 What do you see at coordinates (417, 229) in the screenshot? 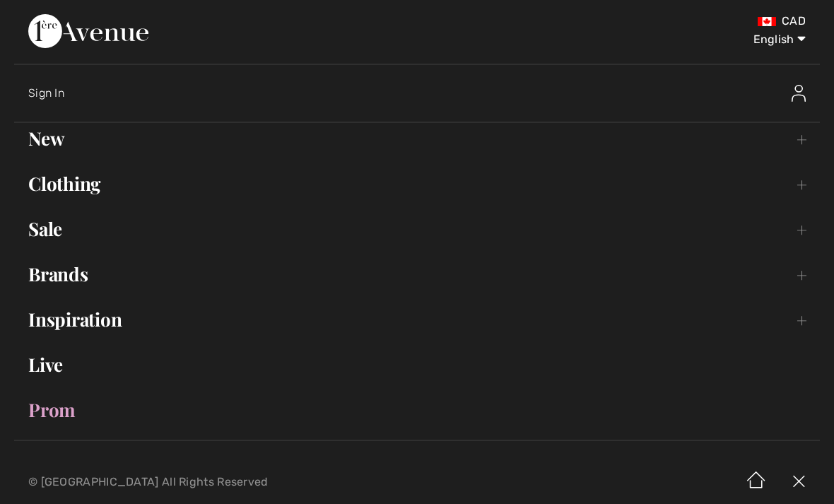
I see `a: Sale` at bounding box center [417, 229].